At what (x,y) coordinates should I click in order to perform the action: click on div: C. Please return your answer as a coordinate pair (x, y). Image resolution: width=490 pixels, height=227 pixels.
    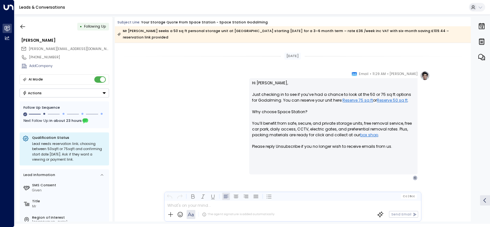
    Looking at the image, I should click on (415, 178).